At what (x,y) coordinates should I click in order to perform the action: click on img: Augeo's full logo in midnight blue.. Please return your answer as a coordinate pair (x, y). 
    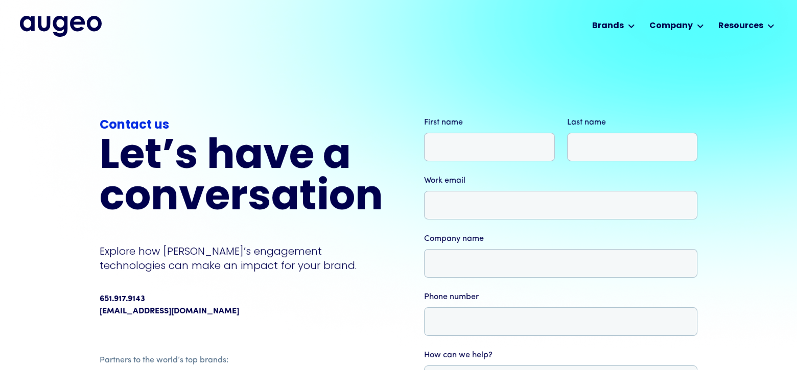
    Looking at the image, I should click on (61, 26).